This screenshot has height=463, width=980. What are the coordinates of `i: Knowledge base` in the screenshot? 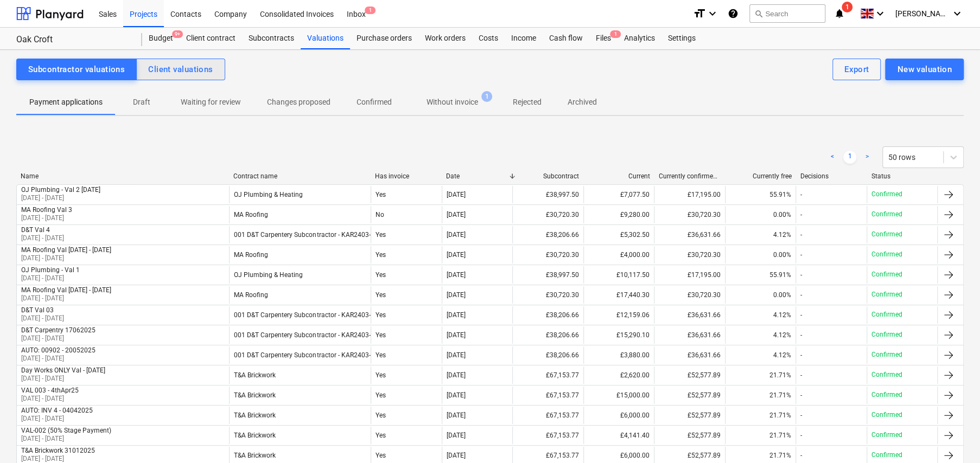 It's located at (733, 14).